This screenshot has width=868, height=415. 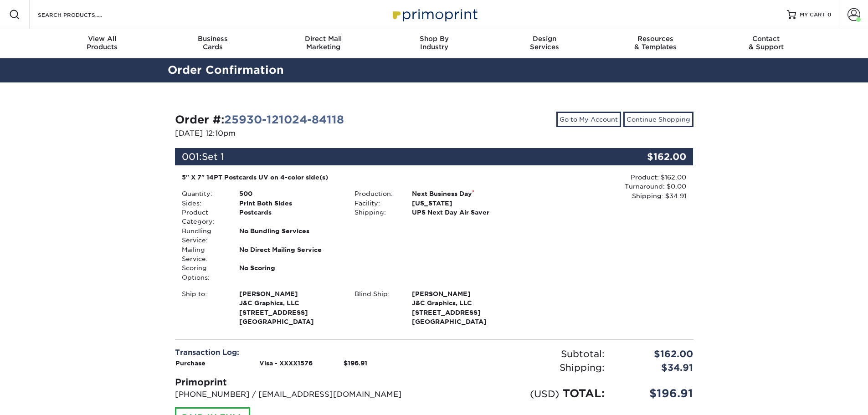 What do you see at coordinates (376, 193) in the screenshot?
I see `div: Production:` at bounding box center [376, 193].